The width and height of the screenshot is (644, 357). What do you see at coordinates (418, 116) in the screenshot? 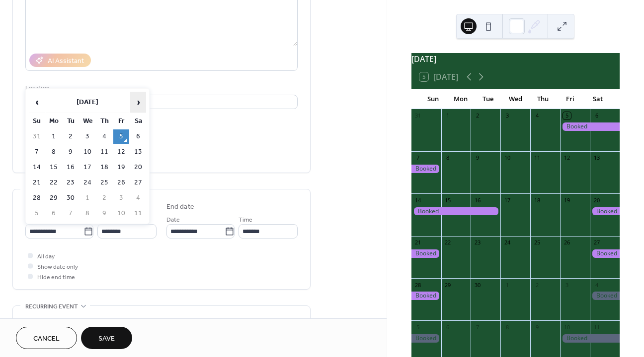
I see `div: 31` at bounding box center [418, 116].